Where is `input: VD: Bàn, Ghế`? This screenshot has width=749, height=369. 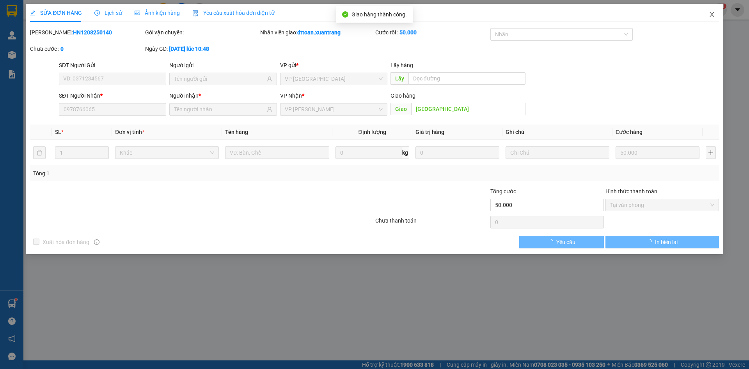
input: VD: Bàn, Ghế is located at coordinates (277, 152).